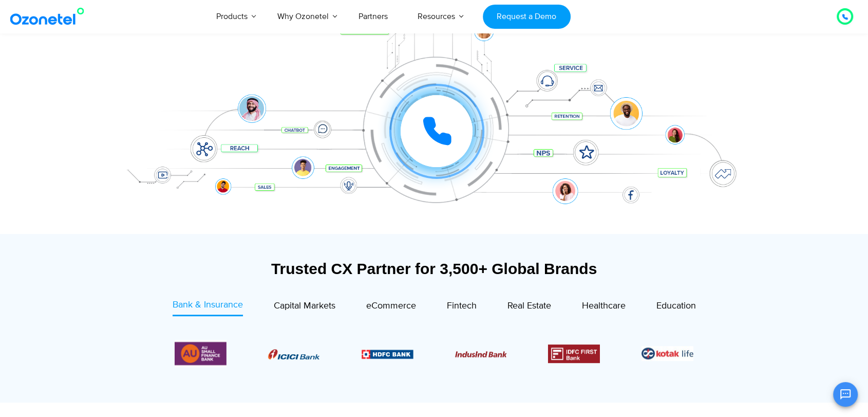 The height and width of the screenshot is (417, 868). Describe the element at coordinates (667, 354) in the screenshot. I see `img: Picture26.jpg` at that location.